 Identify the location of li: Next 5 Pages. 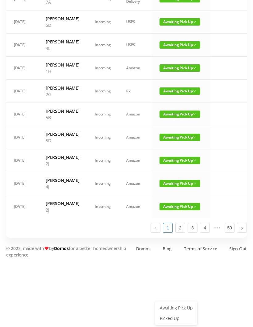
(217, 228).